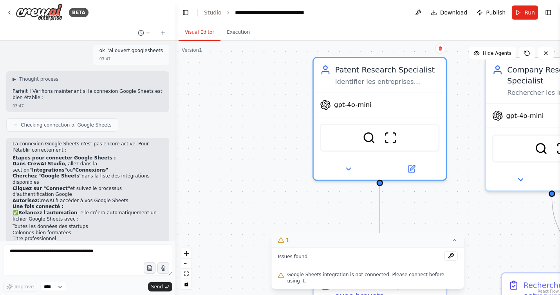 Image resolution: width=560 pixels, height=295 pixels. I want to click on strong: Étapes pour connecter Google Sheets :, so click(64, 158).